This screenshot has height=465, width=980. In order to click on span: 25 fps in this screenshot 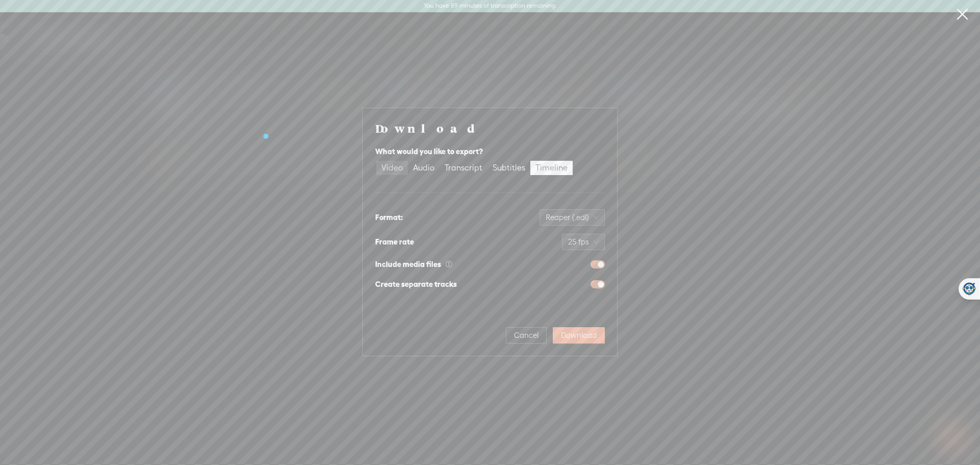, I will do `click(583, 242)`.